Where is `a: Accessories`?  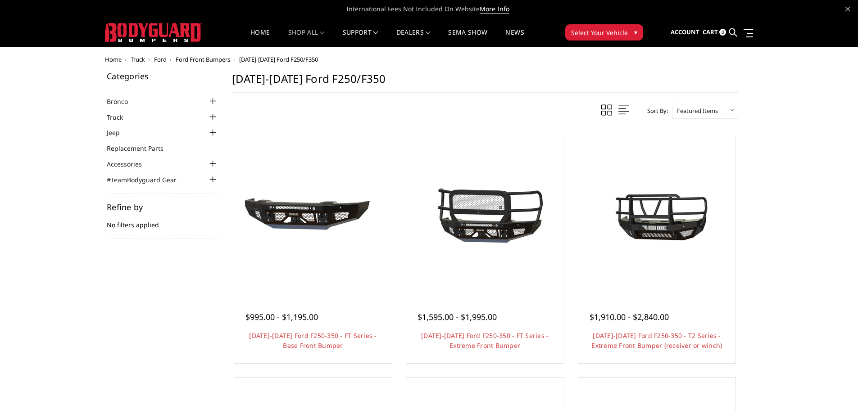 a: Accessories is located at coordinates (130, 164).